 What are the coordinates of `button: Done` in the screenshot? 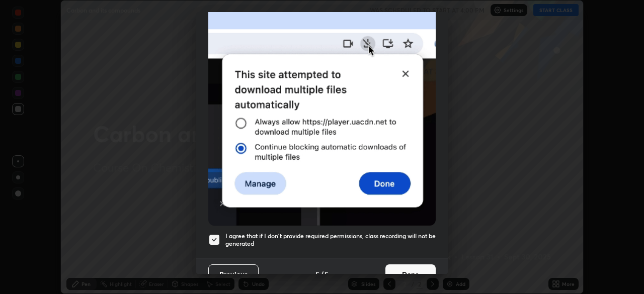 It's located at (410, 275).